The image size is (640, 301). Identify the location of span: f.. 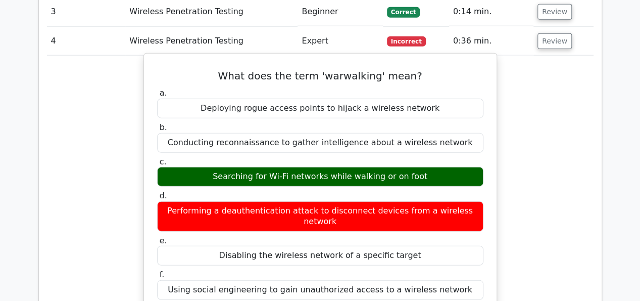
(162, 274).